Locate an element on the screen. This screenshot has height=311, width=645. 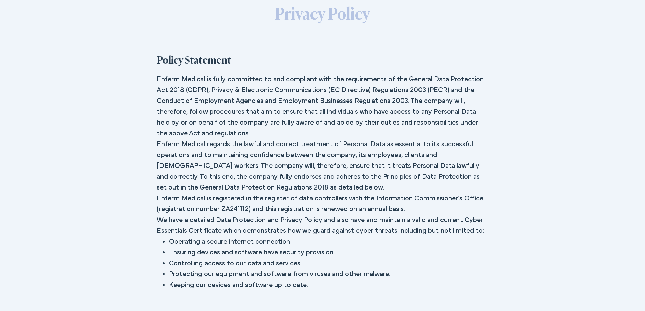
span: Privacy Policy is located at coordinates (323, 15).